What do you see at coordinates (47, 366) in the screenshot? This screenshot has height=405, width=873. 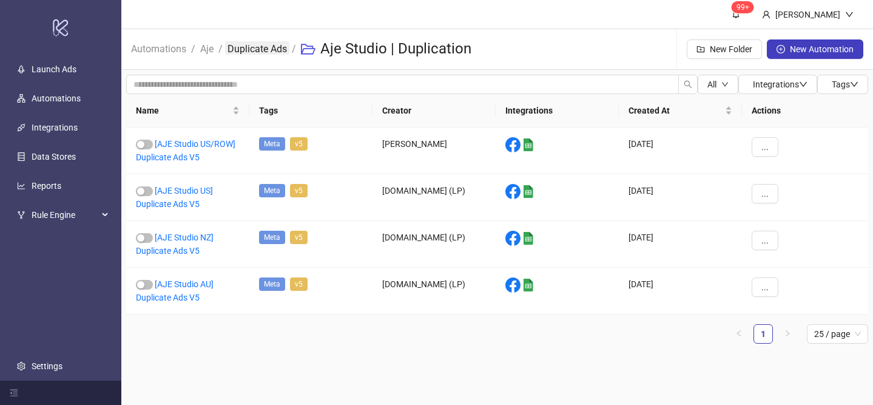 I see `a: Settings` at bounding box center [47, 366].